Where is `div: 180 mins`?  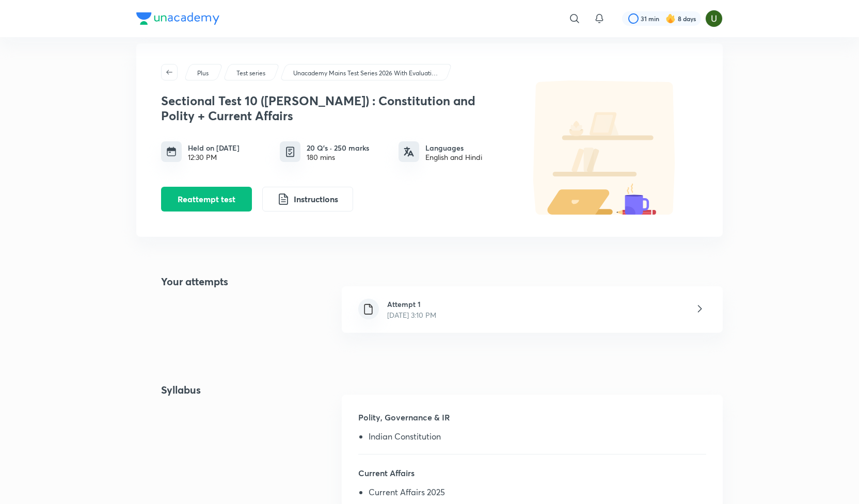
div: 180 mins is located at coordinates (338, 157).